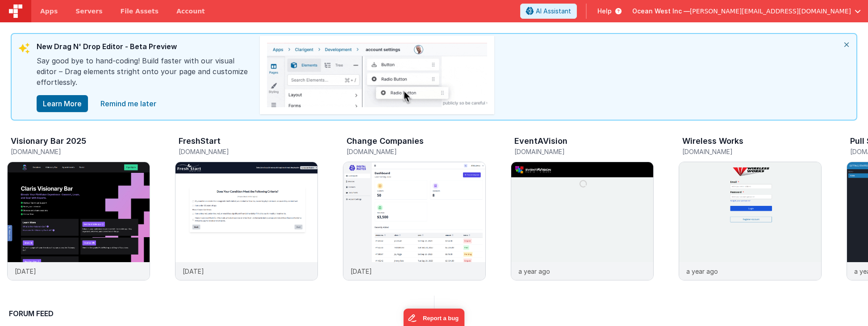 This screenshot has height=326, width=868. I want to click on h3: Change Companies, so click(385, 141).